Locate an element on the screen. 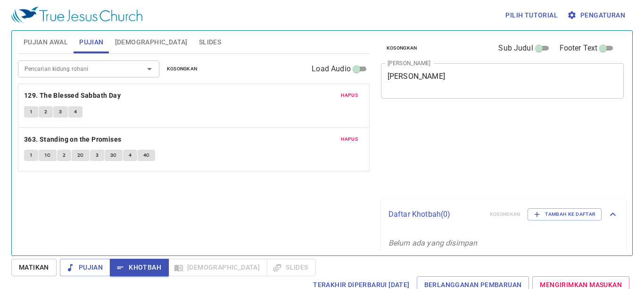  span: 1C is located at coordinates (48, 156).